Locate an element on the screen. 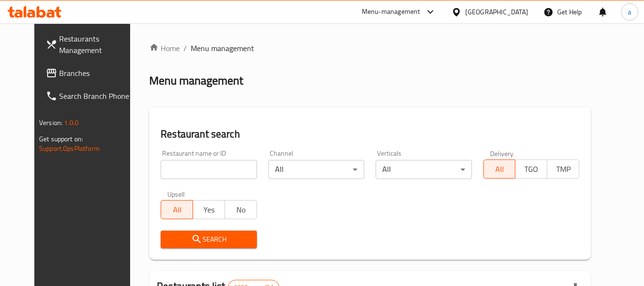  a: Search Branch Phone is located at coordinates (90, 96).